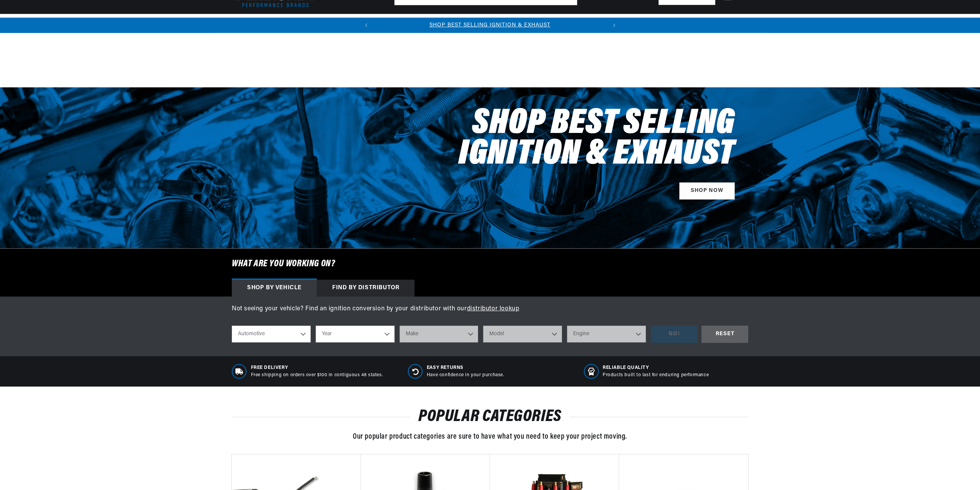 The image size is (980, 490). What do you see at coordinates (607, 334) in the screenshot?
I see `select: Engine` at bounding box center [607, 334].